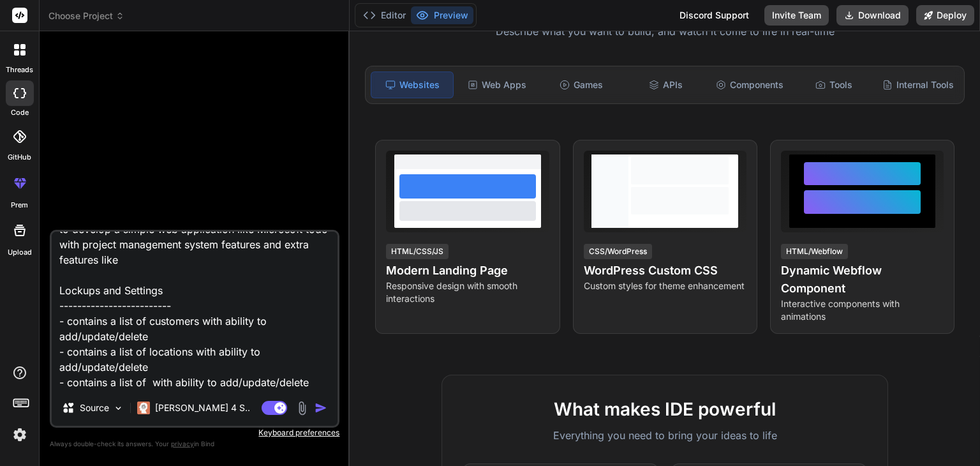 The width and height of the screenshot is (980, 466). Describe the element at coordinates (19, 70) in the screenshot. I see `label: threads` at that location.